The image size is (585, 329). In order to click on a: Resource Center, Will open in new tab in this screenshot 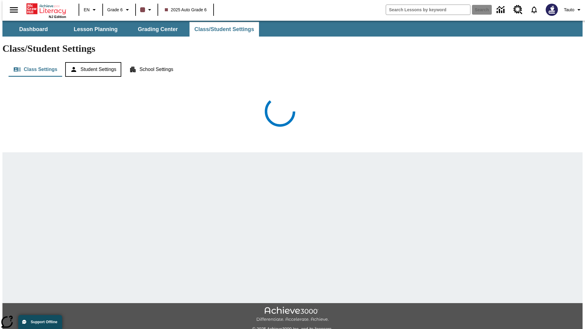, I will do `click(518, 10)`.